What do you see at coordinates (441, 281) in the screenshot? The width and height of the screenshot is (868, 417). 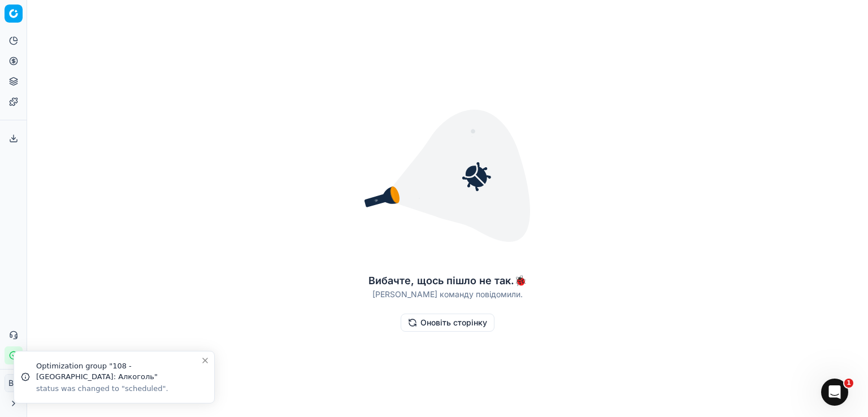 I see `font: Вибачте, щось пішло не так.` at bounding box center [441, 281].